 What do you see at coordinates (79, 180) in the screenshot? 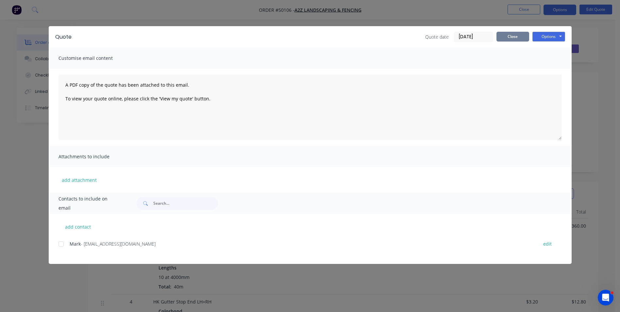
I see `button: add attachment` at bounding box center [79, 180].